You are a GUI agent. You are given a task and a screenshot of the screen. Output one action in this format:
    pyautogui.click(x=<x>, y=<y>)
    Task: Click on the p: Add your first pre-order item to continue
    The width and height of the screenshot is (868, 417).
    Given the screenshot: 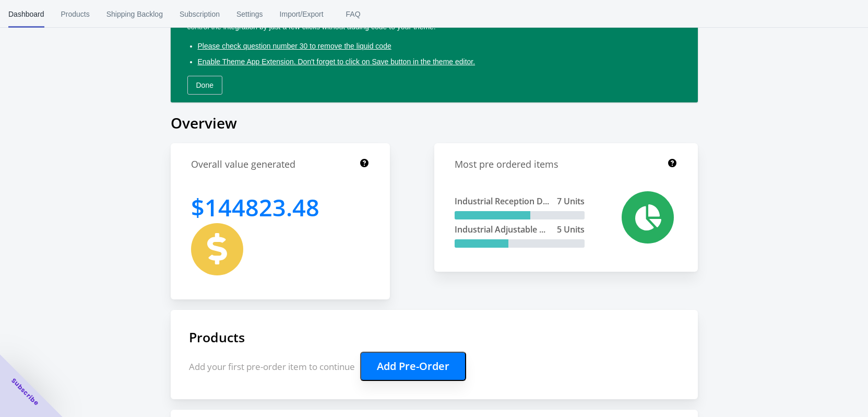 What is the action you would take?
    pyautogui.click(x=434, y=366)
    